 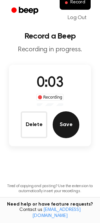 I want to click on p: Recording in progress., so click(x=50, y=50).